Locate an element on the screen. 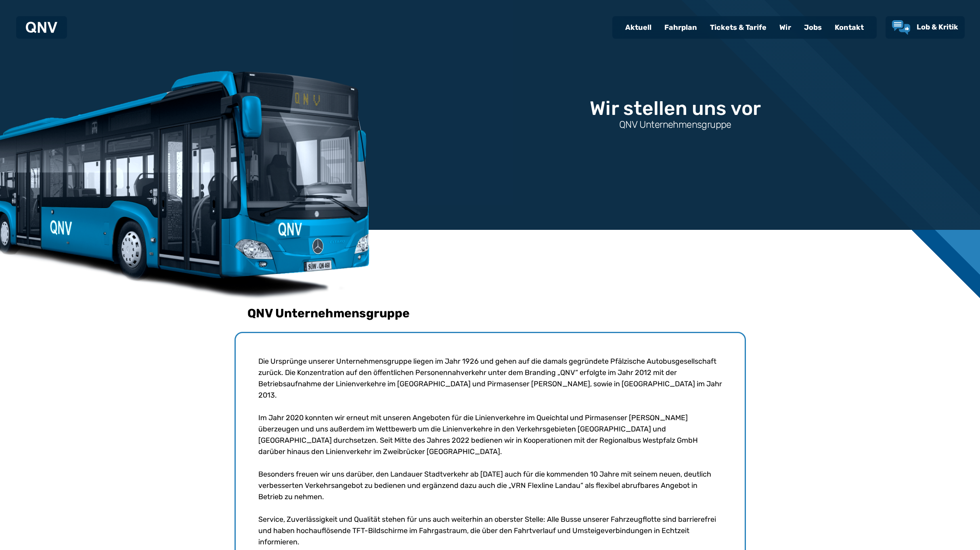 This screenshot has width=980, height=550. div: Aktuell is located at coordinates (638, 28).